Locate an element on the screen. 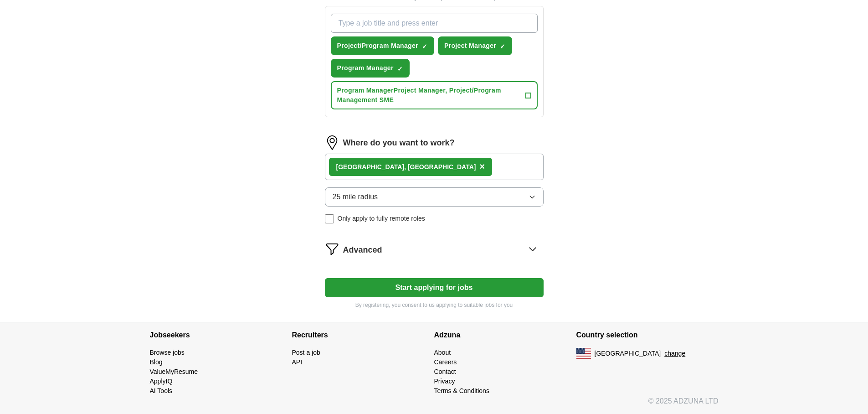 The height and width of the screenshot is (414, 868). div: © 2025 ADZUNA LTD is located at coordinates (434, 405).